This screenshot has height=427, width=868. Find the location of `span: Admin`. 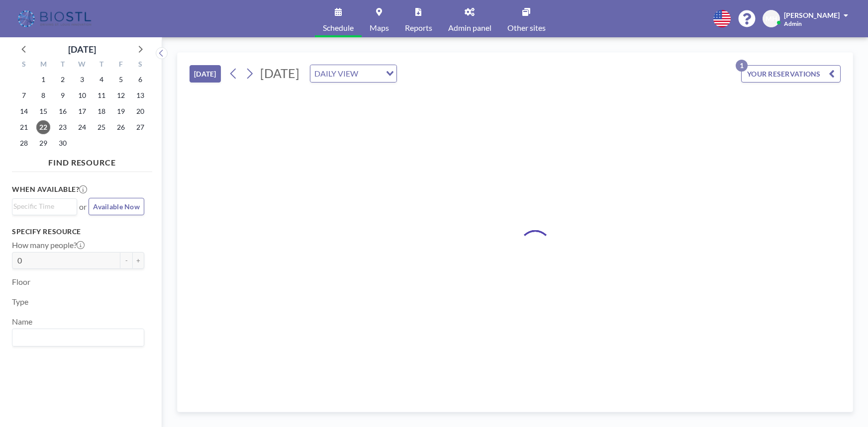

span: Admin is located at coordinates (793, 23).